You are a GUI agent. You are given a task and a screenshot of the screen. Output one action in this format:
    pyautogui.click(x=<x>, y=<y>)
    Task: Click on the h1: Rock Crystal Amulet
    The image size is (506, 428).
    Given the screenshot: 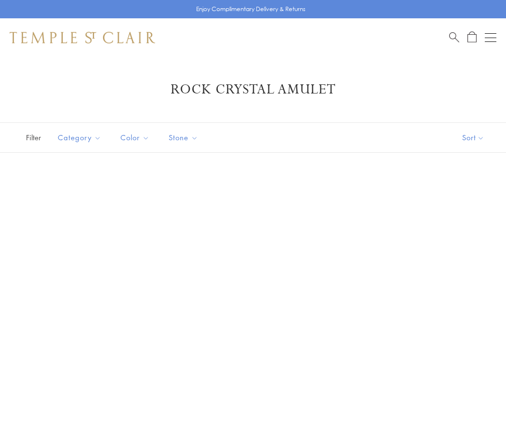 What is the action you would take?
    pyautogui.click(x=253, y=90)
    